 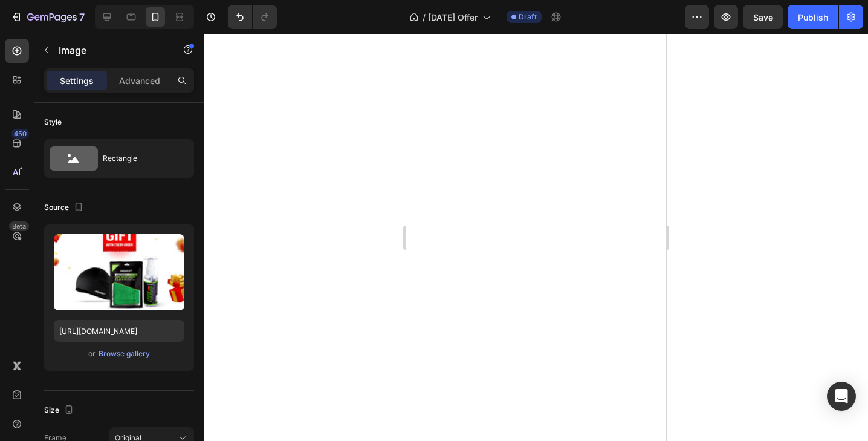 I want to click on p: Advanced, so click(x=140, y=81).